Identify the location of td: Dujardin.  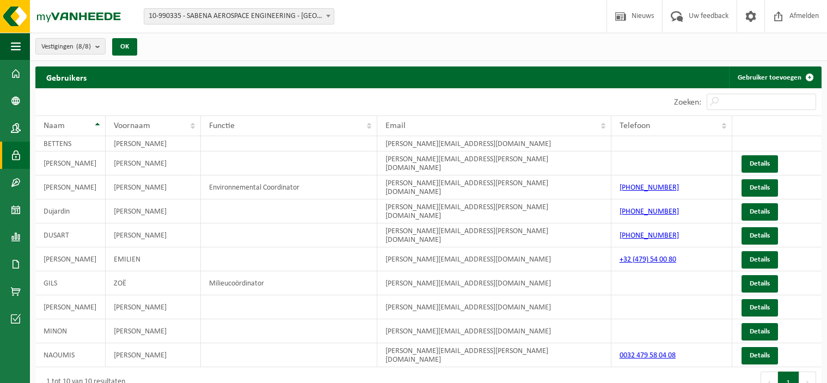
(70, 211).